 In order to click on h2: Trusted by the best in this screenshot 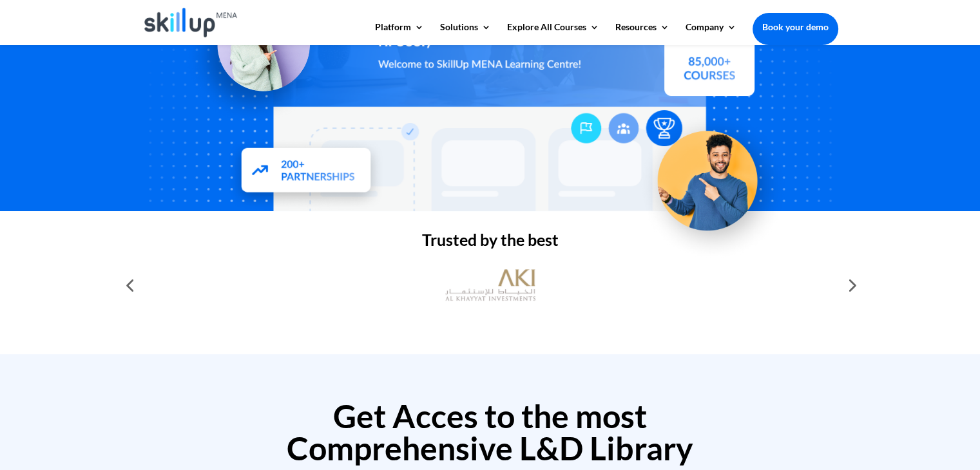, I will do `click(490, 242)`.